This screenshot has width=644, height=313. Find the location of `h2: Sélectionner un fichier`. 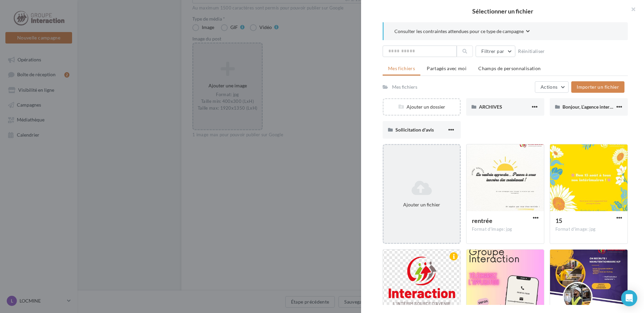

h2: Sélectionner un fichier is located at coordinates (502, 11).